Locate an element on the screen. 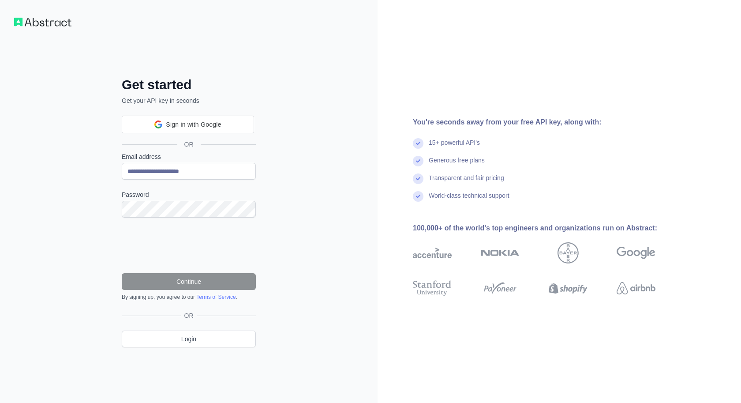 This screenshot has height=403, width=741. img: bayer is located at coordinates (568, 253).